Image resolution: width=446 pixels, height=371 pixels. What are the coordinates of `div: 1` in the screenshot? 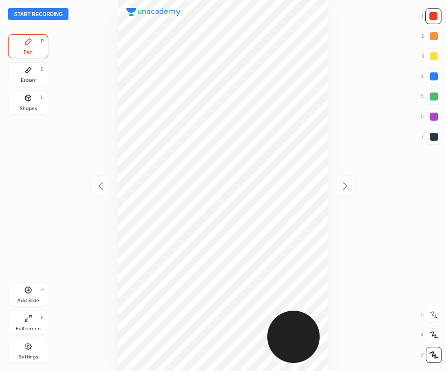 It's located at (431, 16).